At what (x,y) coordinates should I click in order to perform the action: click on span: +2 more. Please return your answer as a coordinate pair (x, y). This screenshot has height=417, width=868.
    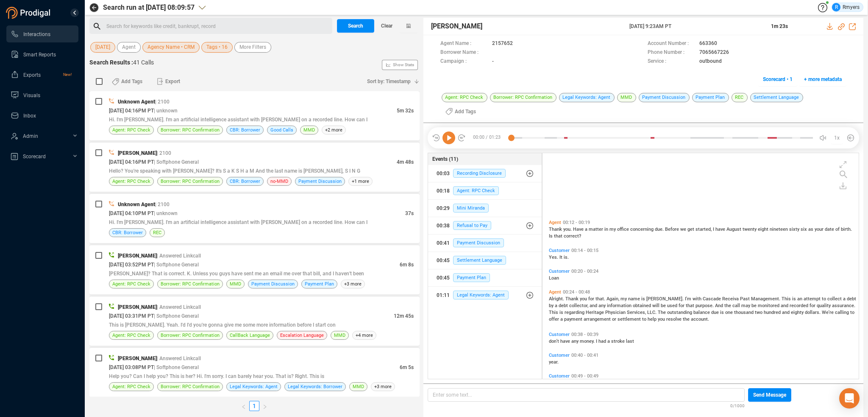
    Looking at the image, I should click on (333, 129).